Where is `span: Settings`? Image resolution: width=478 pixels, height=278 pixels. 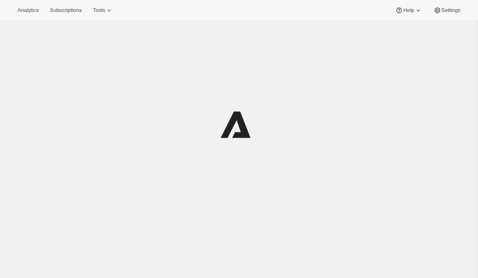 span: Settings is located at coordinates (451, 10).